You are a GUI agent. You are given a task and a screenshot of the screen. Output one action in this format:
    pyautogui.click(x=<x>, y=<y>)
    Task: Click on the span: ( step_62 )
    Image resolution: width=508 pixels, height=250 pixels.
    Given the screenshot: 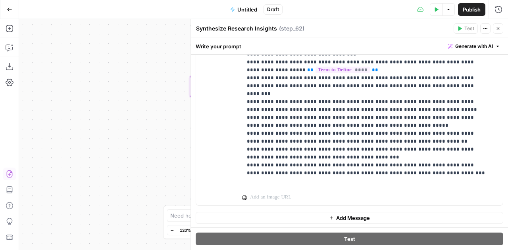 What is the action you would take?
    pyautogui.click(x=292, y=29)
    